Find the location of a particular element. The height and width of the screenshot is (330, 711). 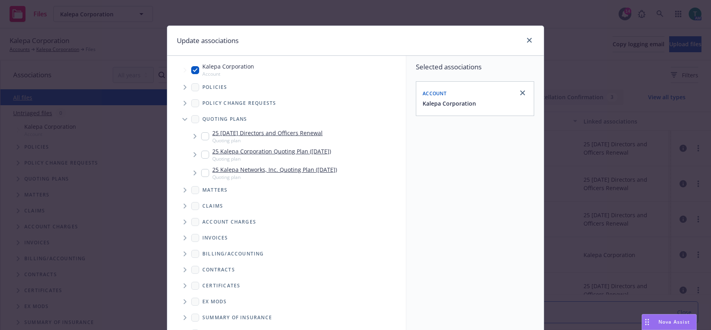

span: Matters is located at coordinates (215, 190).